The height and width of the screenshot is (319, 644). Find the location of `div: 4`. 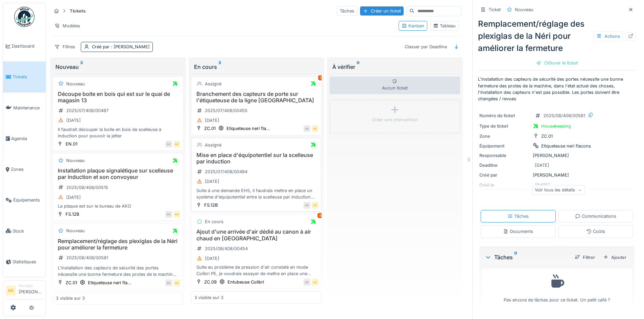

div: 4 is located at coordinates (320, 215).